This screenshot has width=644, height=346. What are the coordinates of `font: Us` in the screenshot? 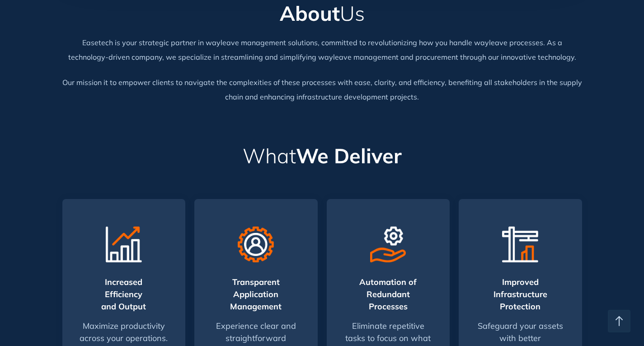 It's located at (352, 13).